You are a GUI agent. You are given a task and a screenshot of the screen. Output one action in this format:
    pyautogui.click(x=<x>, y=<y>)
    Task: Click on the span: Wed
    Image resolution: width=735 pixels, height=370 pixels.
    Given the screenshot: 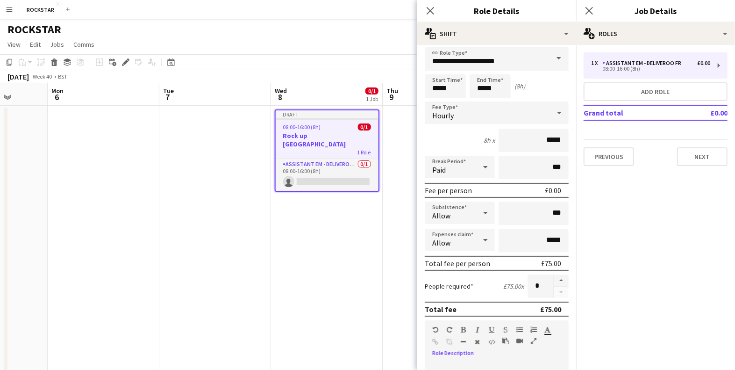 What is the action you would take?
    pyautogui.click(x=281, y=91)
    